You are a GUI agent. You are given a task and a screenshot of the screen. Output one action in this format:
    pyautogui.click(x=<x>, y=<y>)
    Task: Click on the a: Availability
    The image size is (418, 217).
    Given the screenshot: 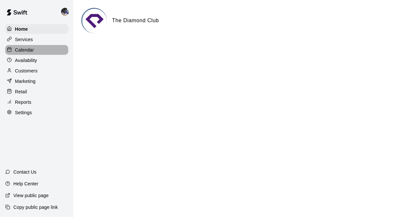 What is the action you would take?
    pyautogui.click(x=37, y=60)
    